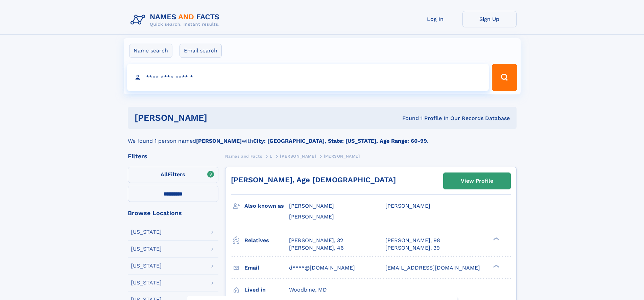 Image resolution: width=644 pixels, height=300 pixels. I want to click on div: View Profile, so click(477, 181).